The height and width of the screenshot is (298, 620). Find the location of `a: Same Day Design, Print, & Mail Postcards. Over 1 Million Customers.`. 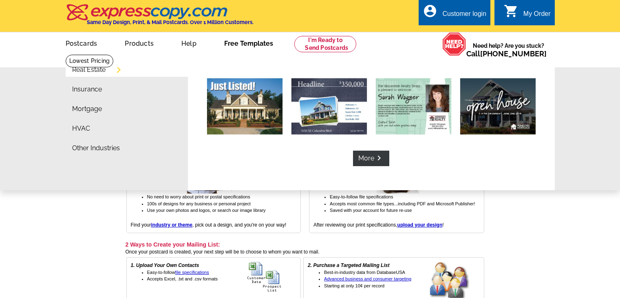

a: Same Day Design, Print, & Mail Postcards. Over 1 Million Customers. is located at coordinates (160, 18).